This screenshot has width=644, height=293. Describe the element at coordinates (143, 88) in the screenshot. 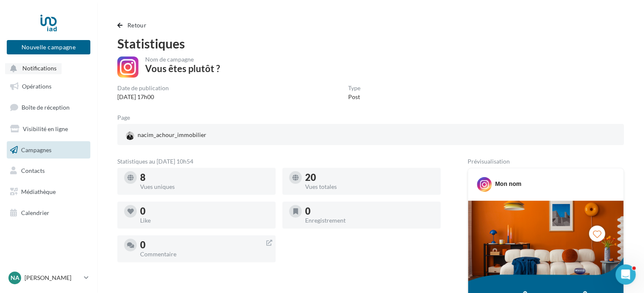

I see `div: Date de publication` at that location.